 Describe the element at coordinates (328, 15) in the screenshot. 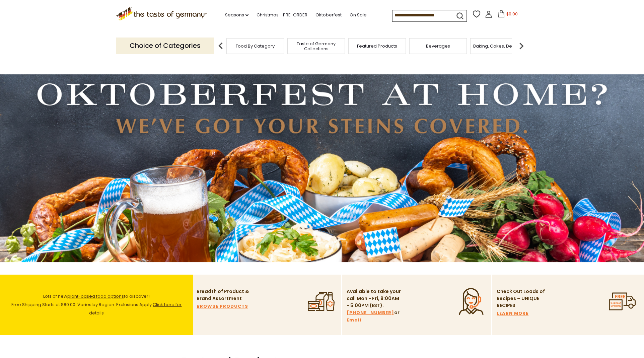

I see `a: Oktoberfest` at that location.